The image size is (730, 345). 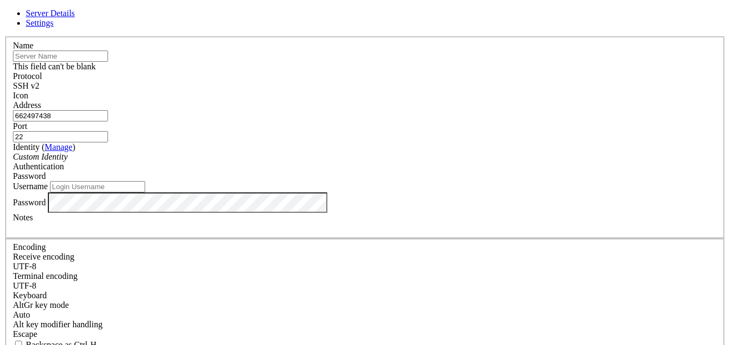 What do you see at coordinates (27, 105) in the screenshot?
I see `label: Address` at bounding box center [27, 105].